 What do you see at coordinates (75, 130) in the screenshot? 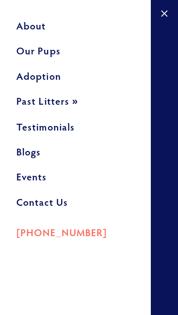
I see `a: Testimonials` at bounding box center [75, 130].